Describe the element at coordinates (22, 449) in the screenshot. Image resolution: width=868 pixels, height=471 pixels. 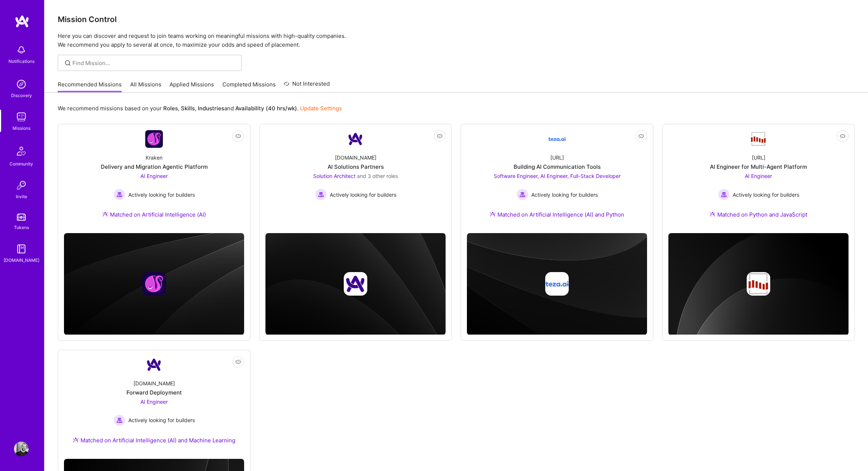
I see `img: User Avatar` at that location.